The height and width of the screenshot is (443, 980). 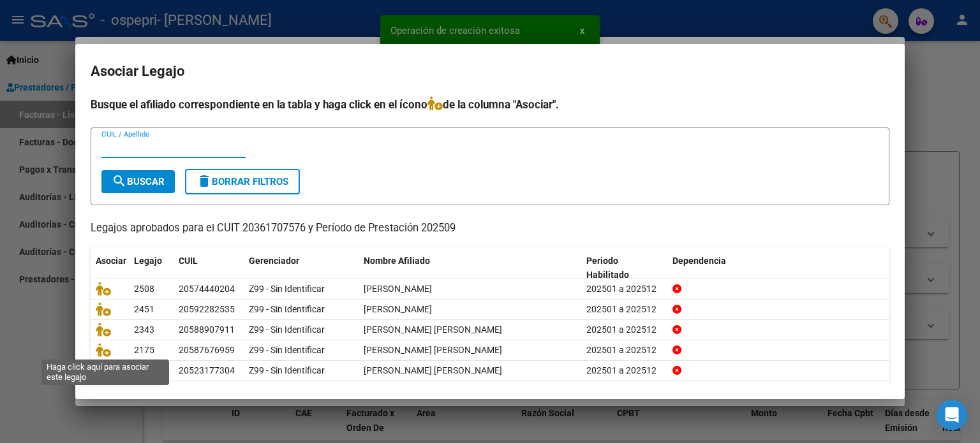 I want to click on mat-icon: search, so click(x=120, y=181).